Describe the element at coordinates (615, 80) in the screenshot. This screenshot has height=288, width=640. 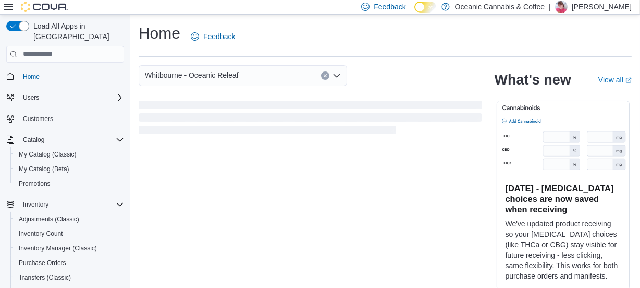
I see `a: View allExternal link` at that location.